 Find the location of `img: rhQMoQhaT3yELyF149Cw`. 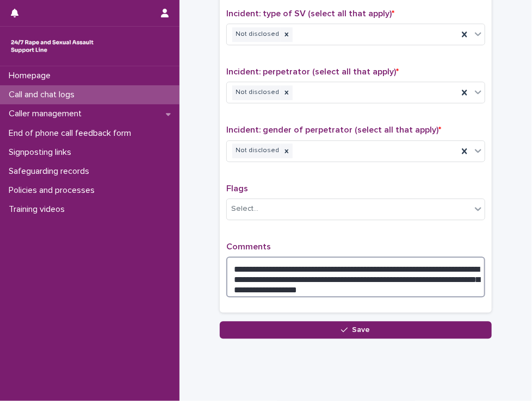

img: rhQMoQhaT3yELyF149Cw is located at coordinates (52, 46).